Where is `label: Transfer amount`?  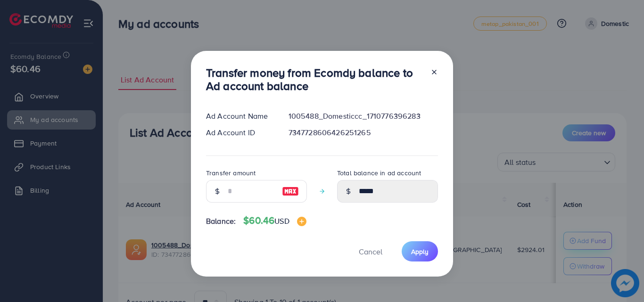 label: Transfer amount is located at coordinates (231, 173).